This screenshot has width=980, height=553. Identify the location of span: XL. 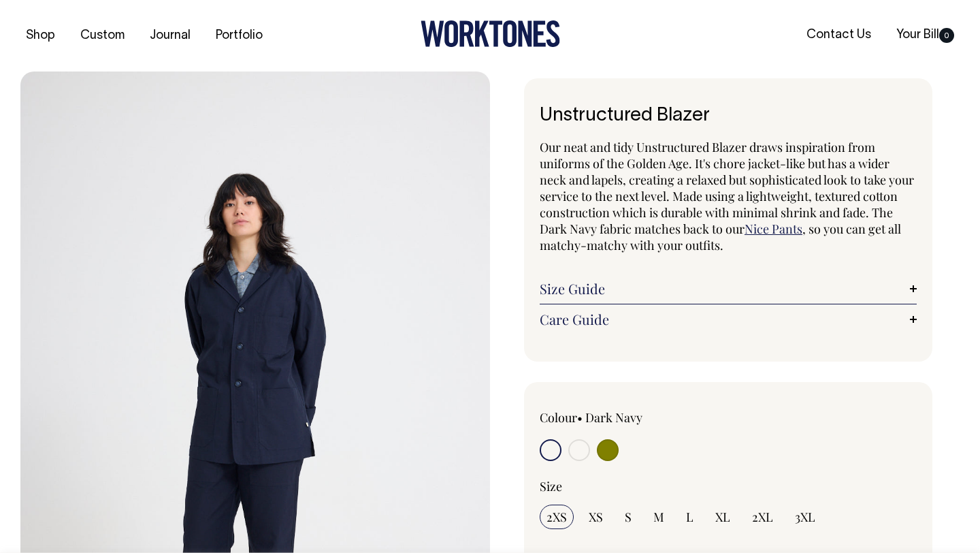
(723, 517).